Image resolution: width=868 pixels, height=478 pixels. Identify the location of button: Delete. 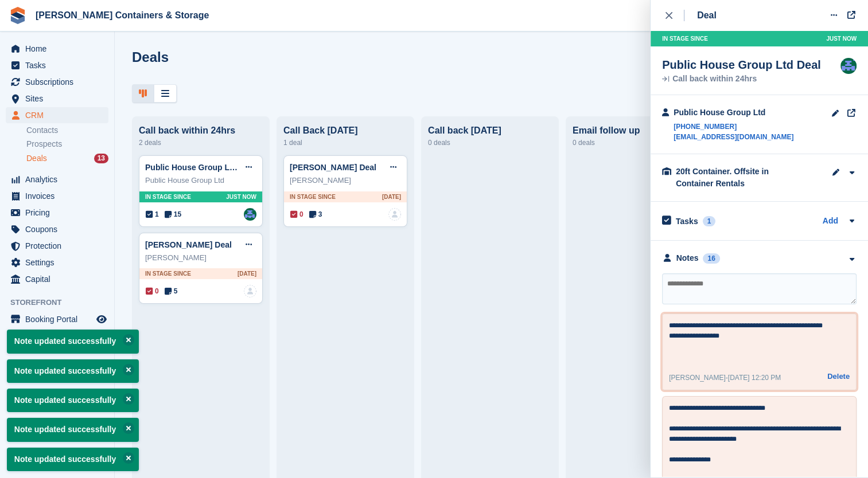
(839, 377).